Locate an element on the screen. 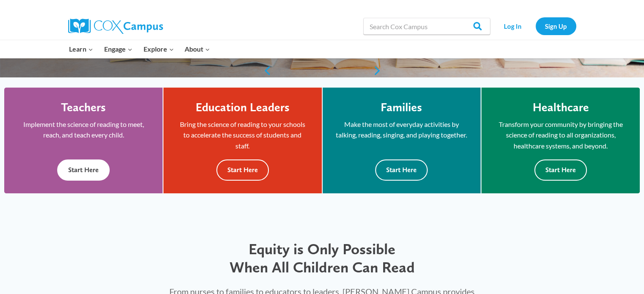 The image size is (644, 294). button: Child menu of Explore is located at coordinates (159, 49).